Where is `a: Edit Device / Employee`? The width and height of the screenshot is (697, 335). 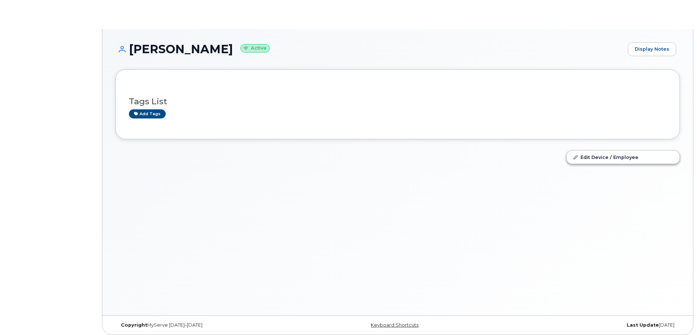
a: Edit Device / Employee is located at coordinates (623, 157).